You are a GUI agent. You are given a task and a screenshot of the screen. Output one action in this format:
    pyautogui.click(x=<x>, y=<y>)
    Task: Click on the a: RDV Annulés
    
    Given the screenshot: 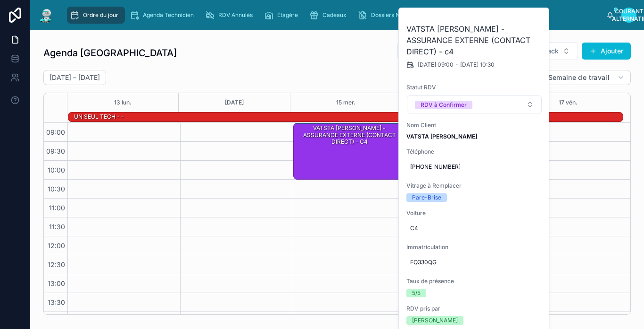 What is the action you would take?
    pyautogui.click(x=230, y=15)
    